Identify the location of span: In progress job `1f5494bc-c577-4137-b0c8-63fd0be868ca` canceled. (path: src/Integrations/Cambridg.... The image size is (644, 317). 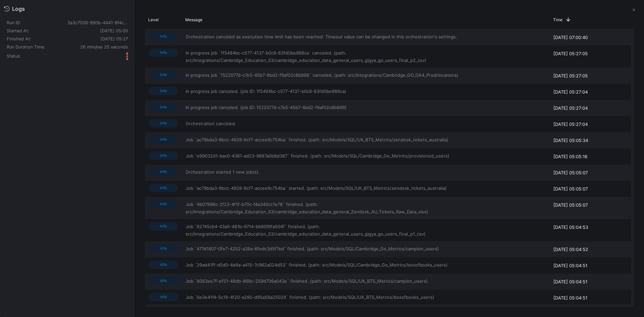
(366, 56).